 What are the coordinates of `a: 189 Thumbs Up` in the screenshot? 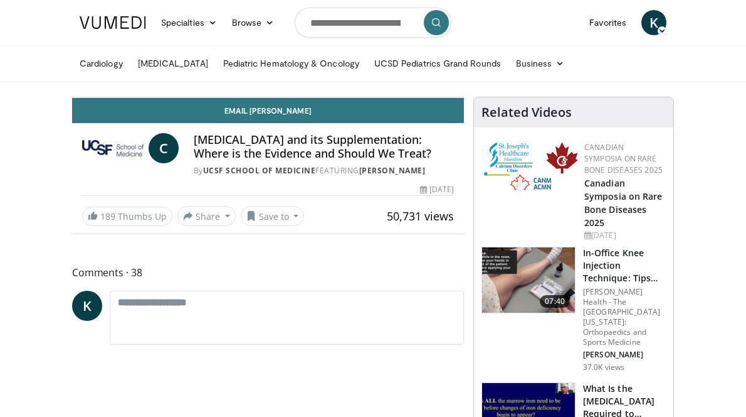 It's located at (127, 216).